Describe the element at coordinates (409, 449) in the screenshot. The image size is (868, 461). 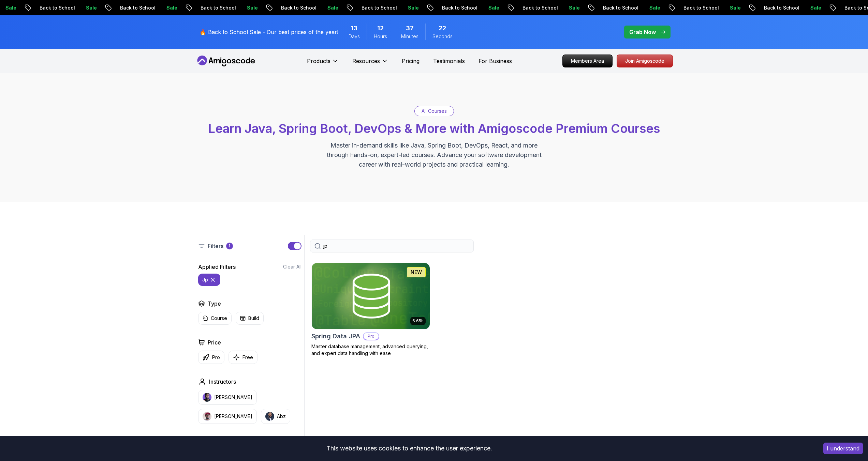
I see `div: This website uses cookies to enhance the user experience.` at that location.